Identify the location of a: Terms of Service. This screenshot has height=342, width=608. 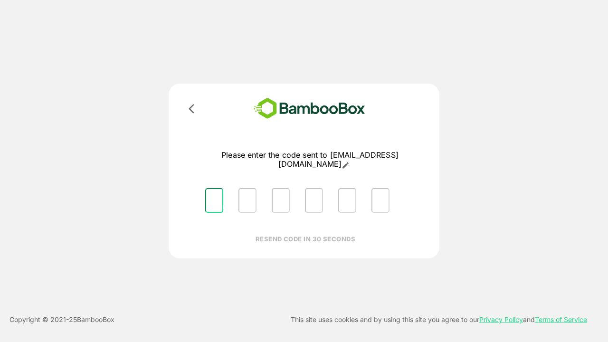
(561, 319).